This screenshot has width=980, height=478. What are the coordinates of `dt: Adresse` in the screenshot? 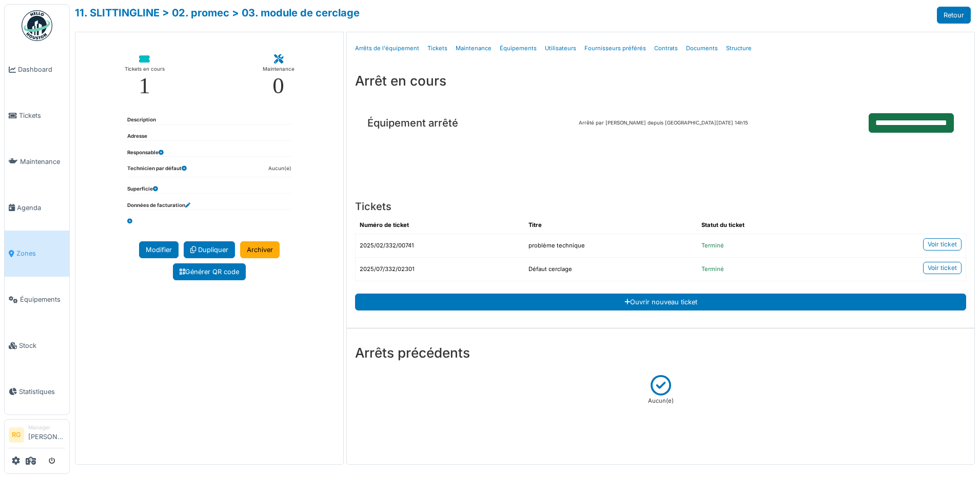 It's located at (137, 137).